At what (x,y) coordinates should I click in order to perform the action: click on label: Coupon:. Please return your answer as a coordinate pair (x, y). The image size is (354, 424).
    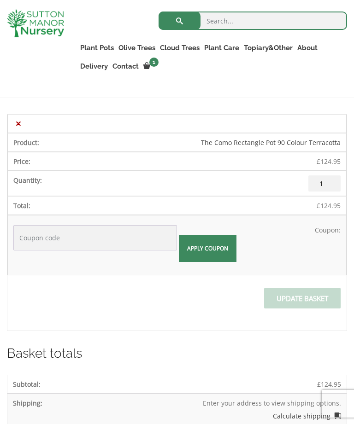
    Looking at the image, I should click on (328, 230).